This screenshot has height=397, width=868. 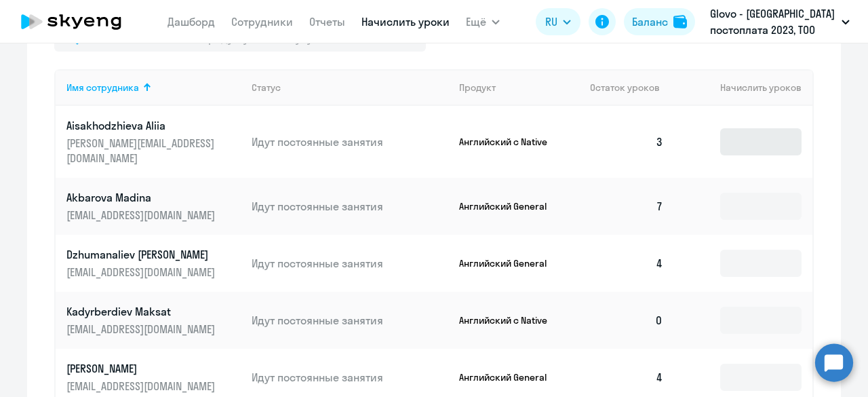 I want to click on p: Kadyrberdiev Maksat, so click(x=143, y=311).